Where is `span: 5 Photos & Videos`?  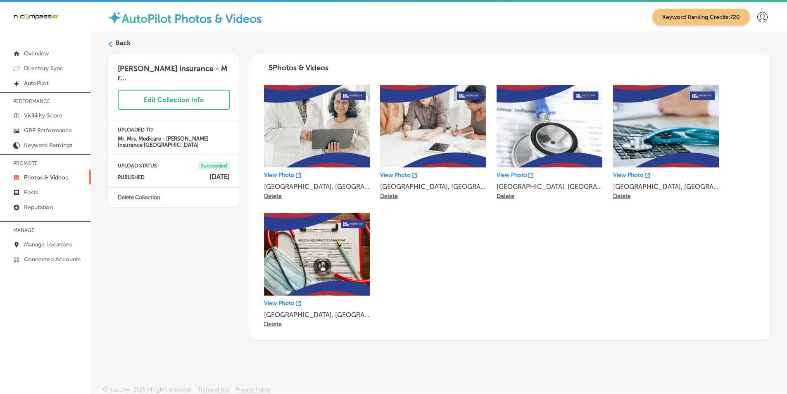
span: 5 Photos & Videos is located at coordinates (298, 68).